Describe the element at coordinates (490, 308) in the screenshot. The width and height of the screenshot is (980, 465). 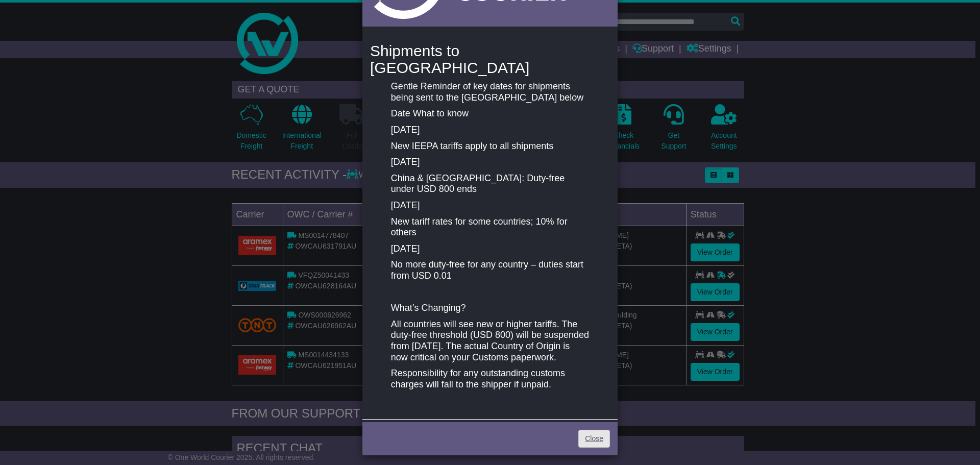
I see `p: What’s Changing?` at that location.